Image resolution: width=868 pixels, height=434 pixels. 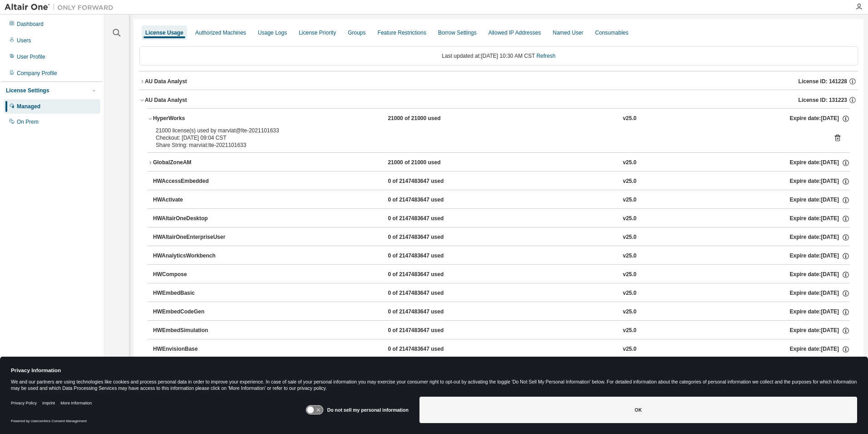 What do you see at coordinates (612, 33) in the screenshot?
I see `div: Consumables` at bounding box center [612, 33].